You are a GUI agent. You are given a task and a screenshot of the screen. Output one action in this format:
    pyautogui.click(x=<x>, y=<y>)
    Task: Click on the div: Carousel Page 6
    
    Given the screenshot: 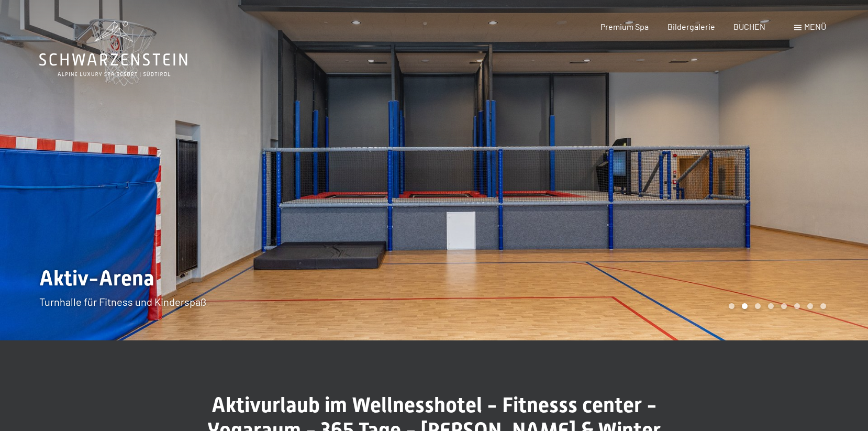 What is the action you would take?
    pyautogui.click(x=796, y=306)
    